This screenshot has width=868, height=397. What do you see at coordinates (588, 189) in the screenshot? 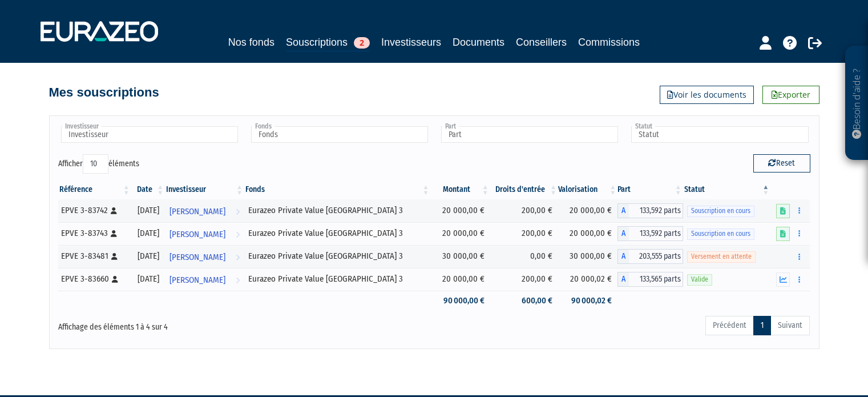
I see `th: Valorisation: activer pour trier la colonne par ordre croissant` at bounding box center [588, 189].